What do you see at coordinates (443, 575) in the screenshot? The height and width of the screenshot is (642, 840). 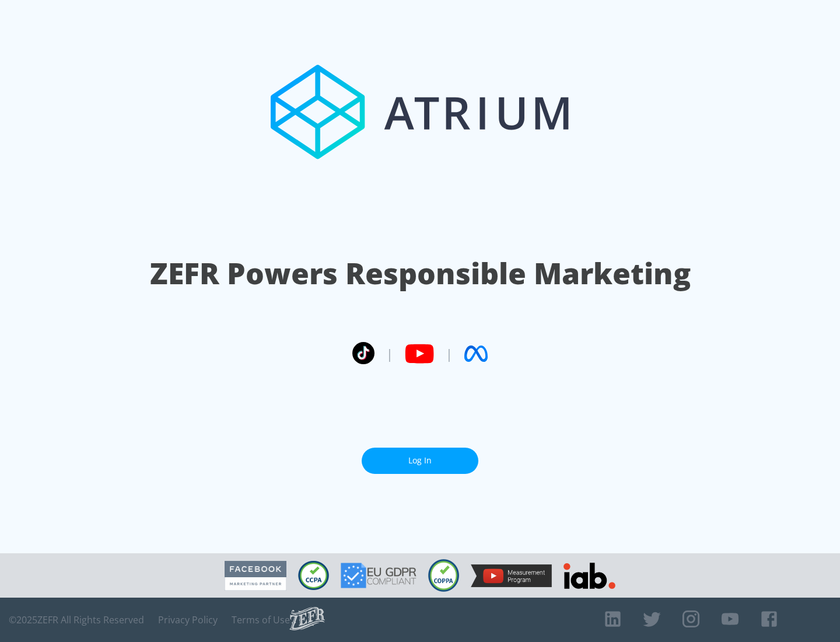 I see `img: COPPA Compliant` at bounding box center [443, 575].